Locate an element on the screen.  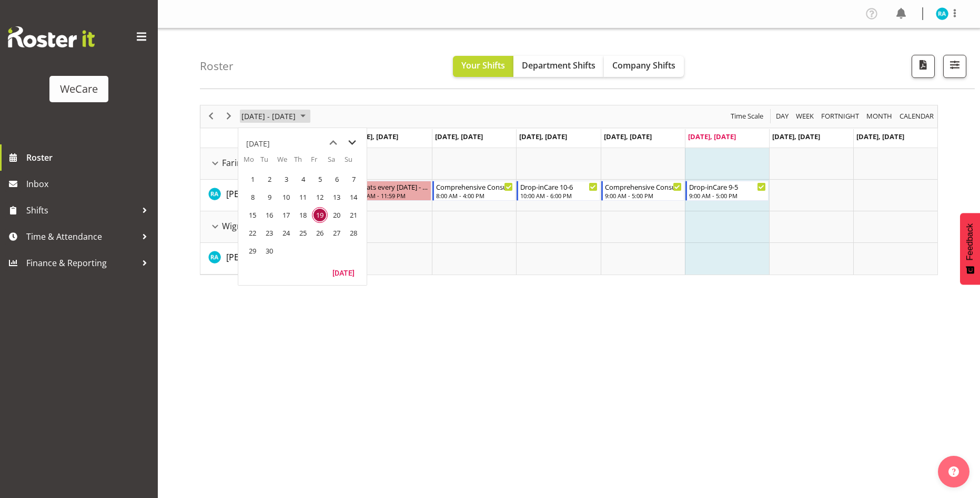
div: Comprehensive Consult 9-5 is located at coordinates (643, 186).